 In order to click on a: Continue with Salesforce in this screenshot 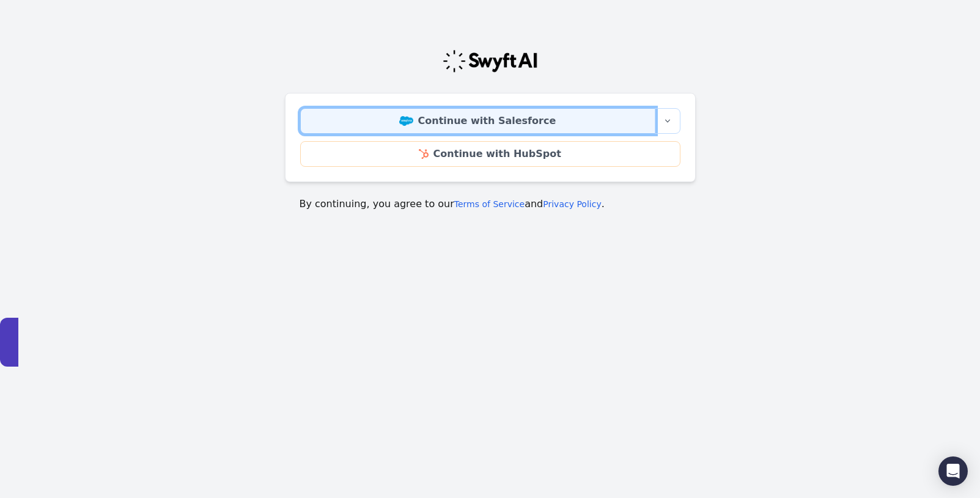, I will do `click(478, 121)`.